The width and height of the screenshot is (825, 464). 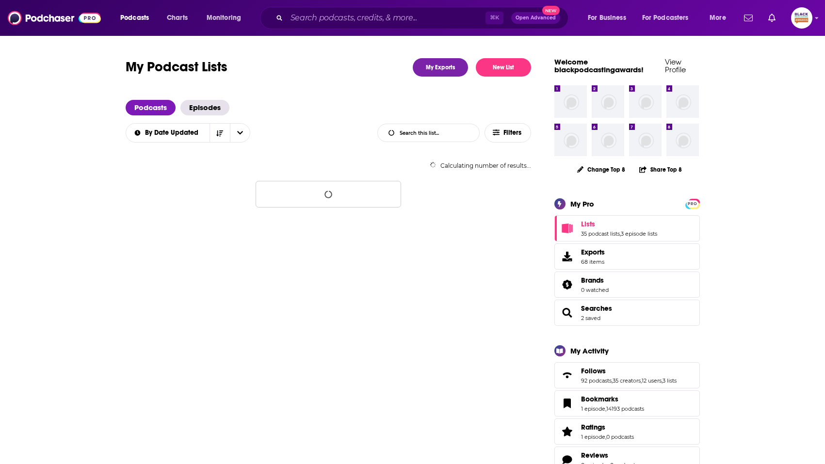 What do you see at coordinates (609, 456) in the screenshot?
I see `a: Reviews` at bounding box center [609, 456].